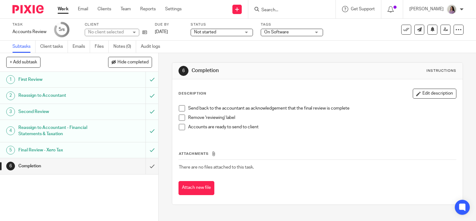 The height and width of the screenshot is (221, 476). What do you see at coordinates (54, 46) in the screenshot?
I see `a: Client tasks` at bounding box center [54, 46].